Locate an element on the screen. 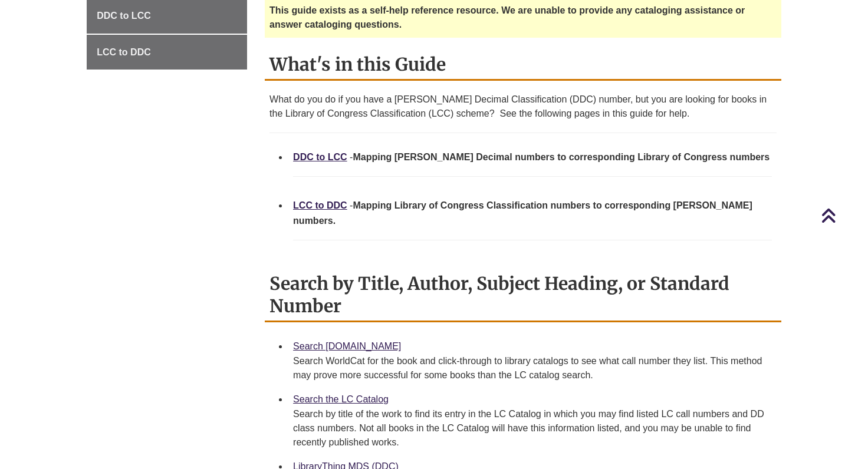 This screenshot has width=868, height=469. div: Search by title of the work to find its entry in the LC Catalog in which you may find listed LC c... is located at coordinates (532, 428).